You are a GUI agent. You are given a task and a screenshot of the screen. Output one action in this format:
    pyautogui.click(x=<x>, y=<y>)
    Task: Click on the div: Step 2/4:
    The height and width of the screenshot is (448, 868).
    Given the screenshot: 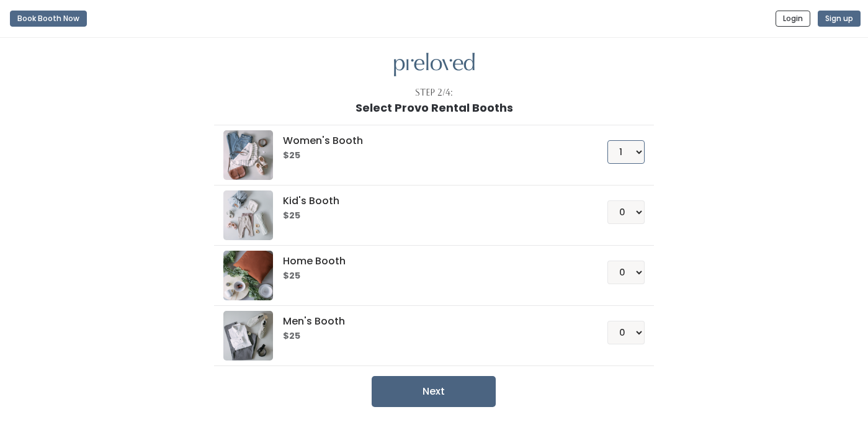 What is the action you would take?
    pyautogui.click(x=434, y=92)
    